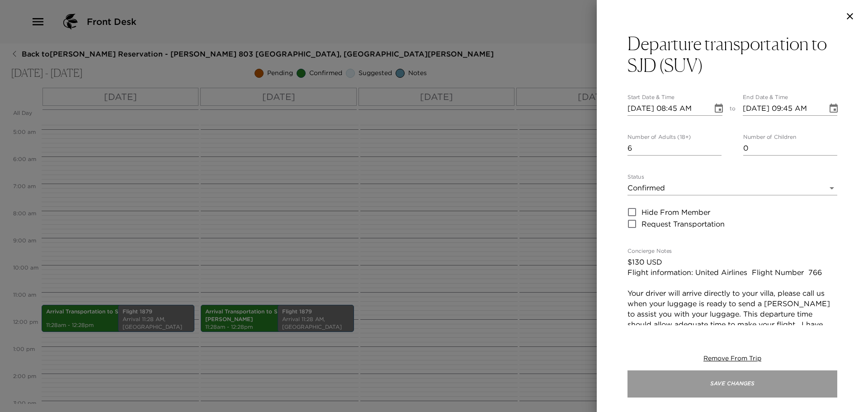  I want to click on span: Request Transportation, so click(683, 224).